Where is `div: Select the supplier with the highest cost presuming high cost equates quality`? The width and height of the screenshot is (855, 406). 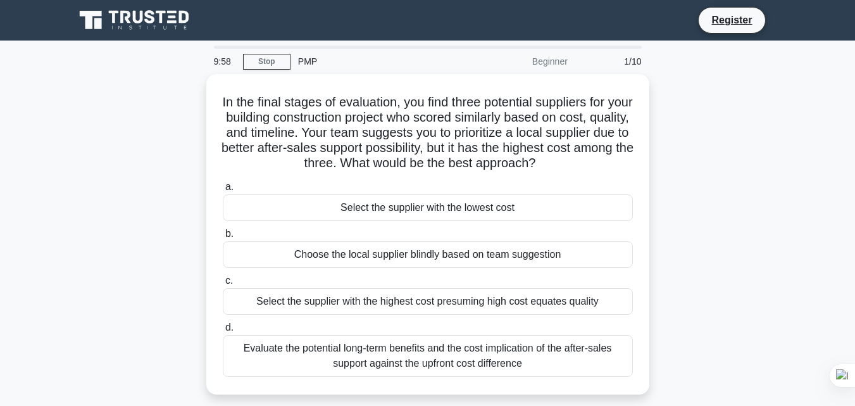 div: Select the supplier with the highest cost presuming high cost equates quality is located at coordinates (428, 301).